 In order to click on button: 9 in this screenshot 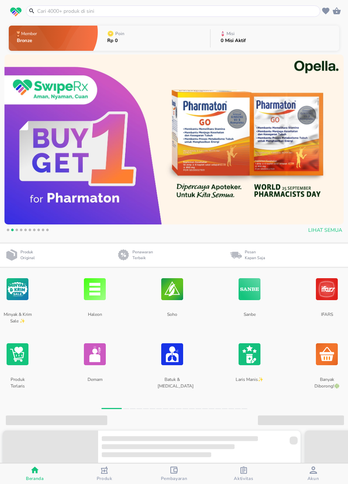, I will do `click(43, 231)`.